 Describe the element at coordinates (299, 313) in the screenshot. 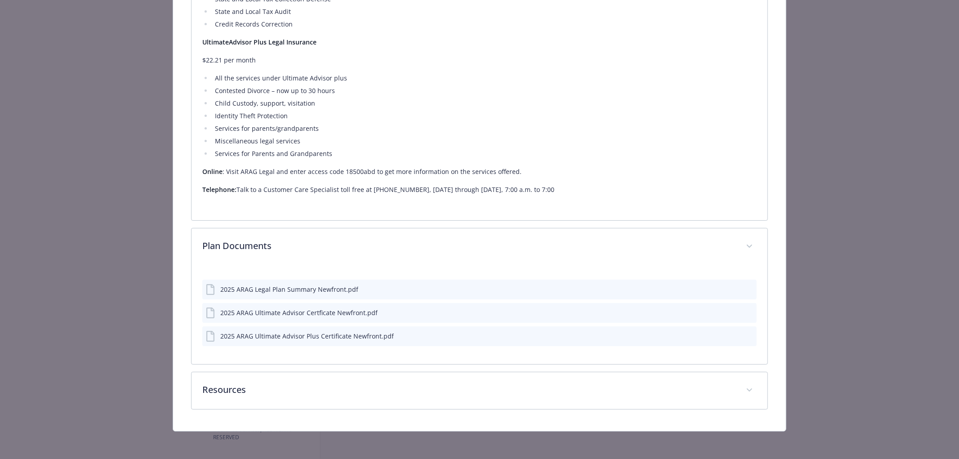

I see `div: 2025 ARAG Ultimate Advisor Certficate Newfront.pdf` at that location.